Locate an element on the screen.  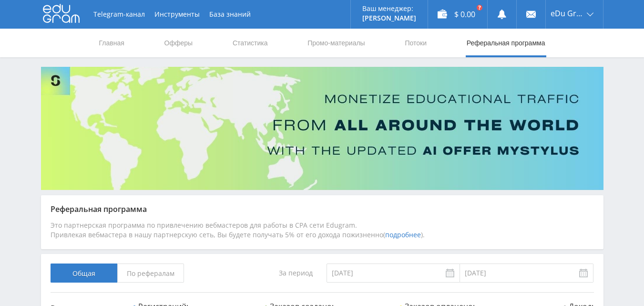
a: Офферы is located at coordinates (179, 43).